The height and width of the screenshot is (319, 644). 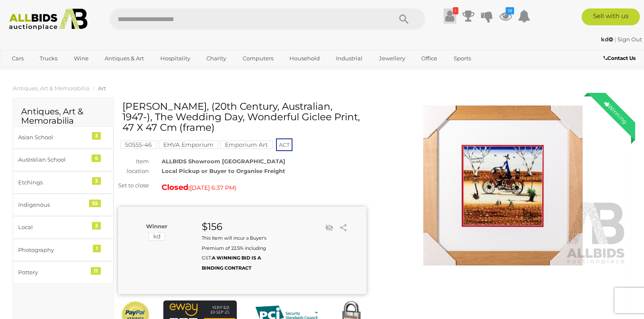 What do you see at coordinates (48, 19) in the screenshot?
I see `img: Allbids.com.au` at bounding box center [48, 19].